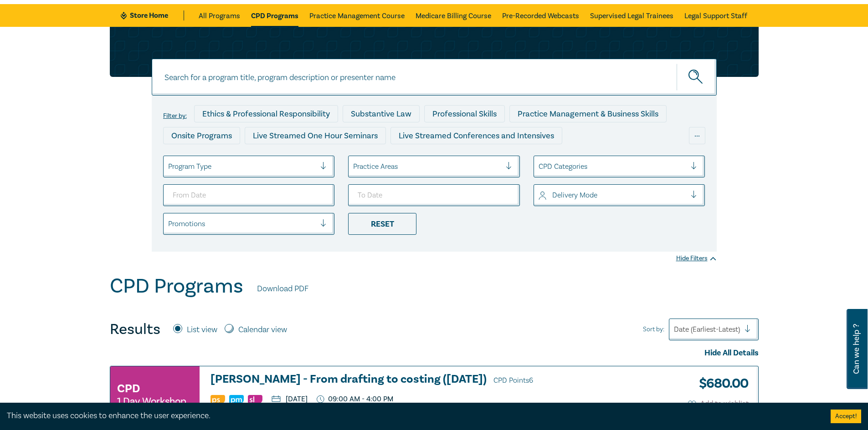 Image resolution: width=868 pixels, height=430 pixels. I want to click on a: Practice Management Course, so click(356, 16).